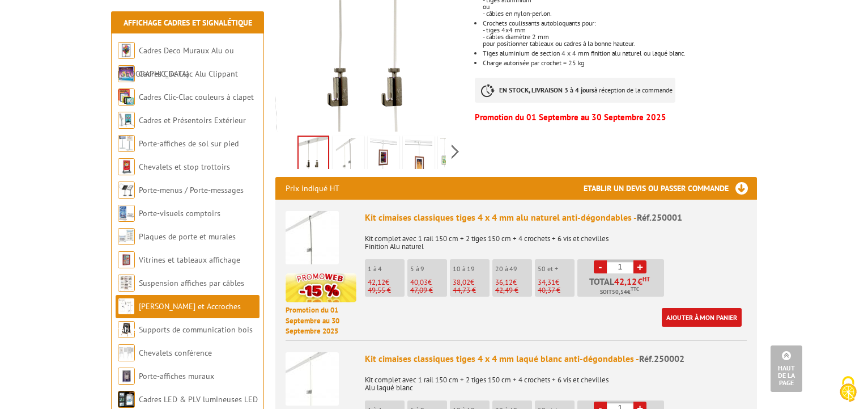 The height and width of the screenshot is (409, 868). Describe the element at coordinates (191, 190) in the screenshot. I see `a: Porte-menus / Porte-messages` at that location.